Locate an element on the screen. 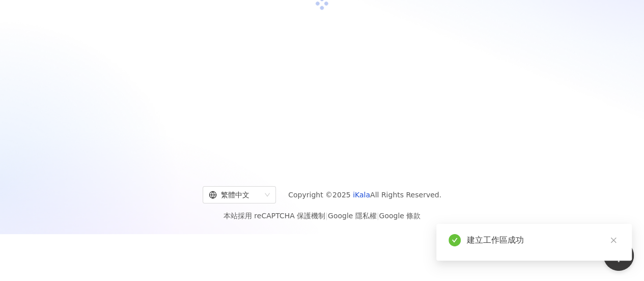 This screenshot has width=644, height=281. a: Google 隱私權 is located at coordinates (352, 216).